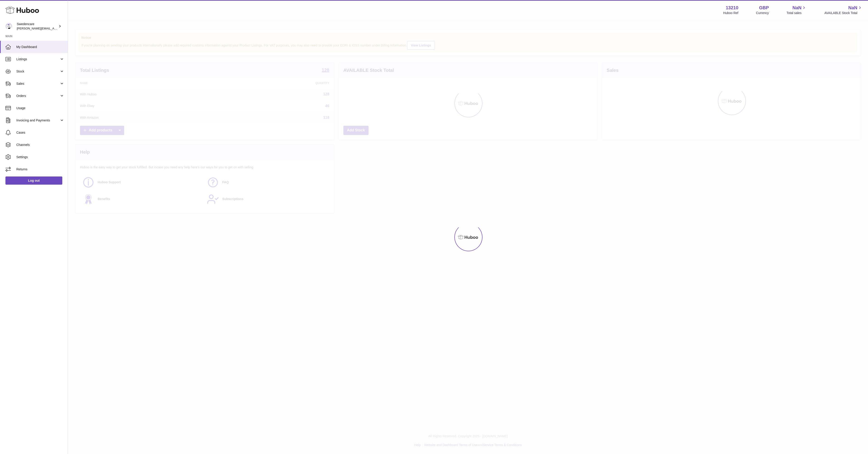  Describe the element at coordinates (763, 13) in the screenshot. I see `div: Currency` at that location.